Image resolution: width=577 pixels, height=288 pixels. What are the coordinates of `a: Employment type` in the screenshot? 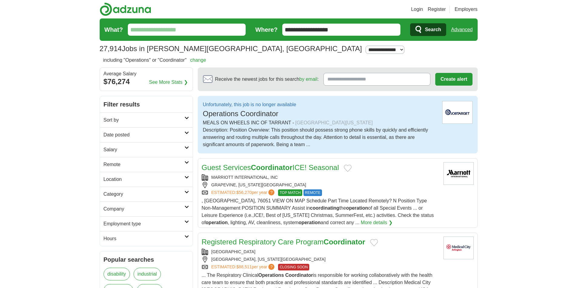 It's located at (146, 224).